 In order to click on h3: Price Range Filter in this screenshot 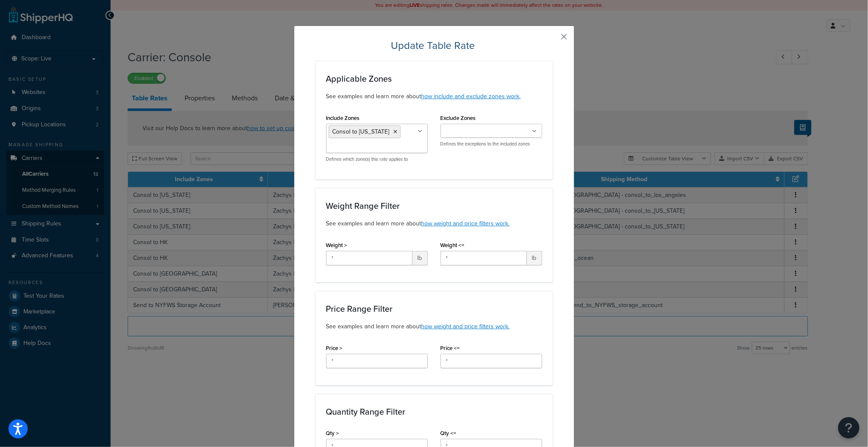, I will do `click(434, 309)`.